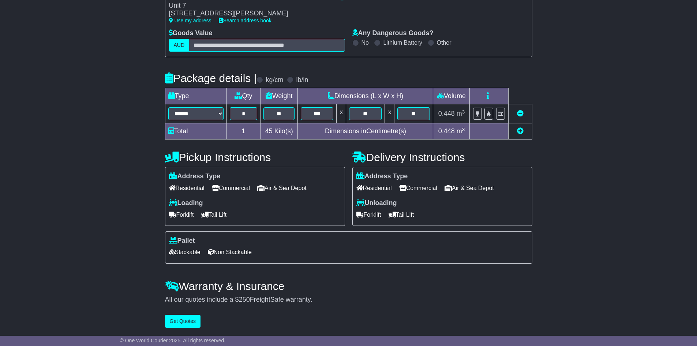 This screenshot has width=697, height=346. What do you see at coordinates (349, 300) in the screenshot?
I see `div: All our quotes include a $ FreightSafe warranty.` at bounding box center [349, 300].